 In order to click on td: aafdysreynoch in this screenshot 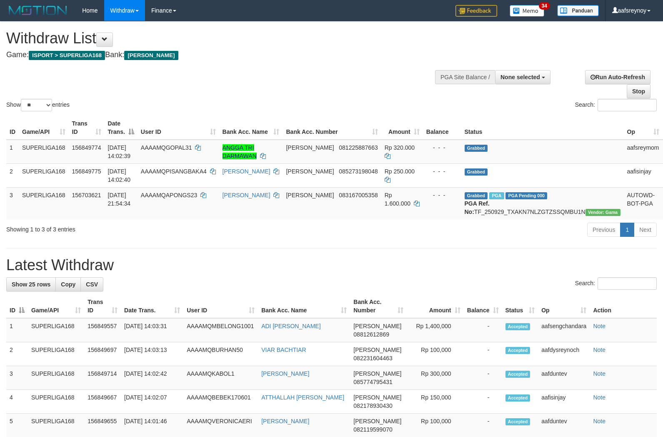, I will do `click(564, 354)`.